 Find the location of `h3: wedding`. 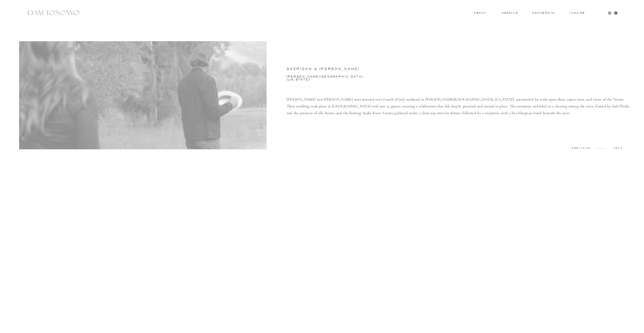

h3: wedding is located at coordinates (510, 13).